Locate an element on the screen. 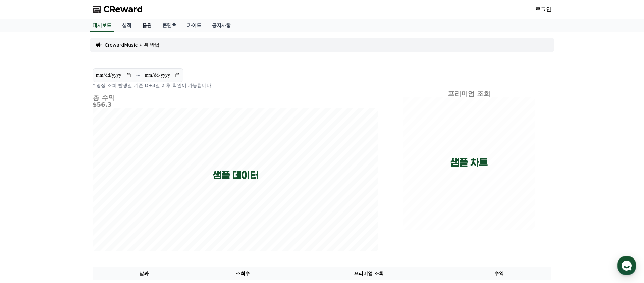 This screenshot has width=644, height=283. a: CReward is located at coordinates (118, 9).